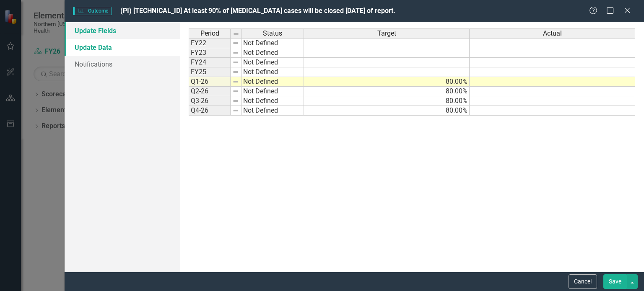 Image resolution: width=644 pixels, height=291 pixels. What do you see at coordinates (387, 33) in the screenshot?
I see `span: Target` at bounding box center [387, 33].